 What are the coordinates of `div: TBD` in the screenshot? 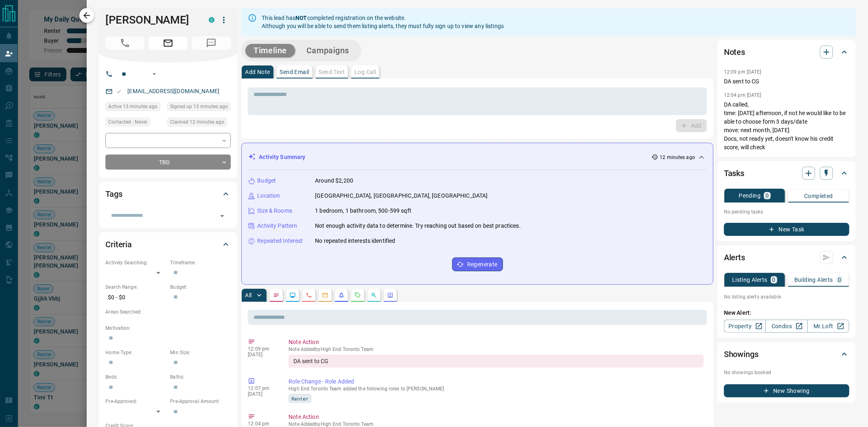 It's located at (168, 162).